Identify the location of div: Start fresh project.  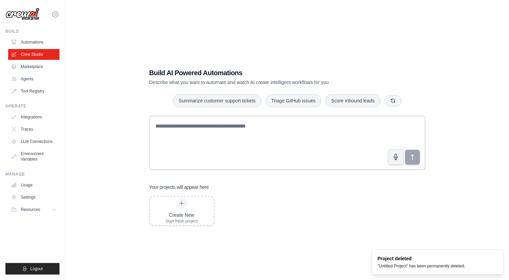
(181, 221).